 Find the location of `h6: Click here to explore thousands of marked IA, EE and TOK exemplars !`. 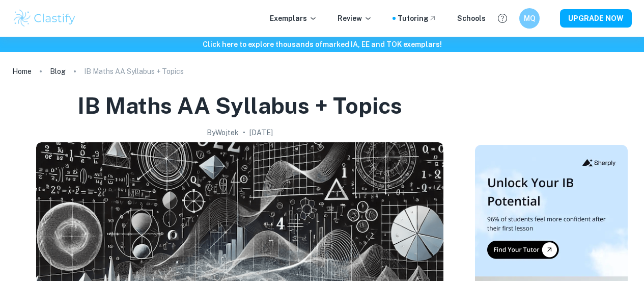

h6: Click here to explore thousands of marked IA, EE and TOK exemplars ! is located at coordinates (322, 44).